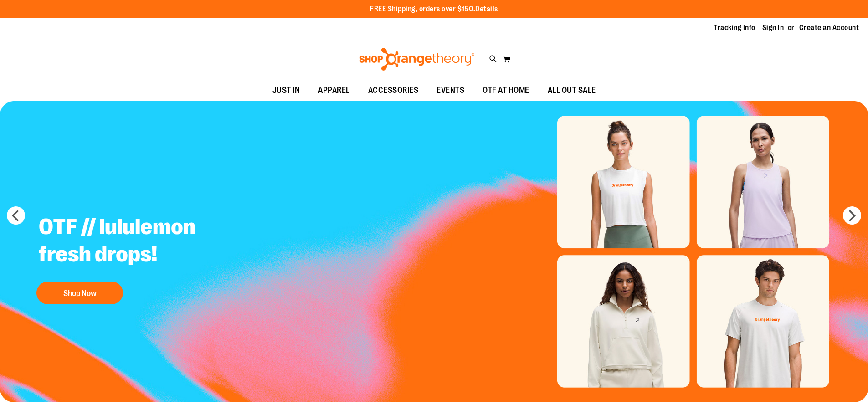 The image size is (868, 415). What do you see at coordinates (80, 293) in the screenshot?
I see `button: Shop Now` at bounding box center [80, 293].